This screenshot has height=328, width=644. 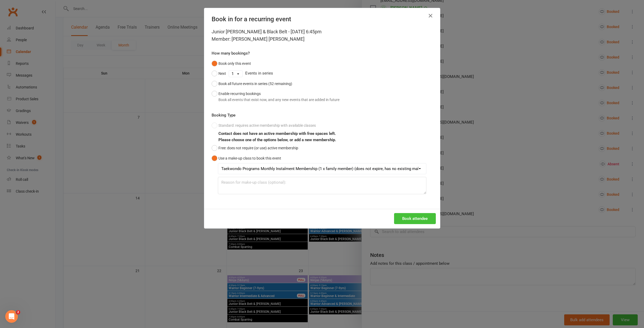 I want to click on button: Close, so click(x=431, y=16).